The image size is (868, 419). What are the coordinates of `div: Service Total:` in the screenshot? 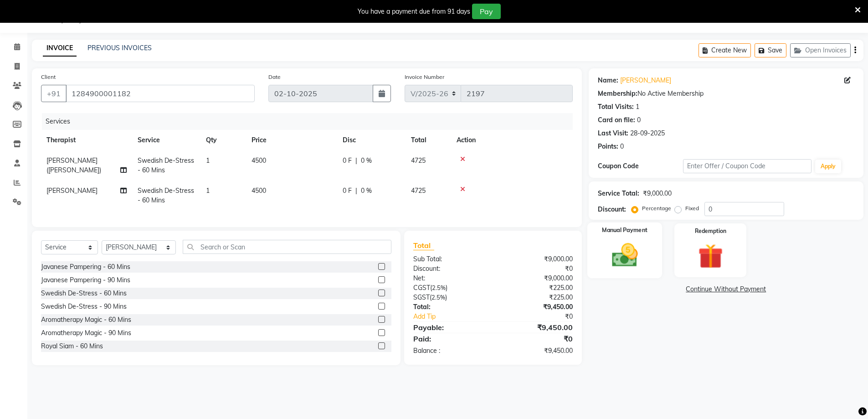 It's located at (618, 193).